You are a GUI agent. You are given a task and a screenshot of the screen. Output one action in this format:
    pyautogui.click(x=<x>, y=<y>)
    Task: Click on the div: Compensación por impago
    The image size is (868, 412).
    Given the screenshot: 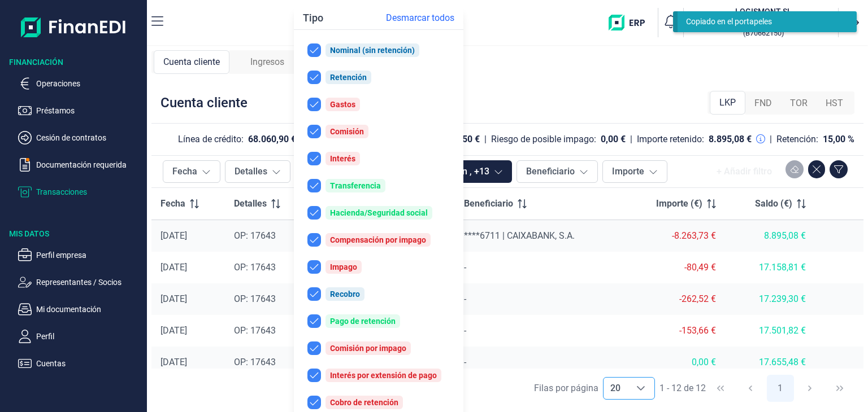 What is the action you would take?
    pyautogui.click(x=378, y=240)
    